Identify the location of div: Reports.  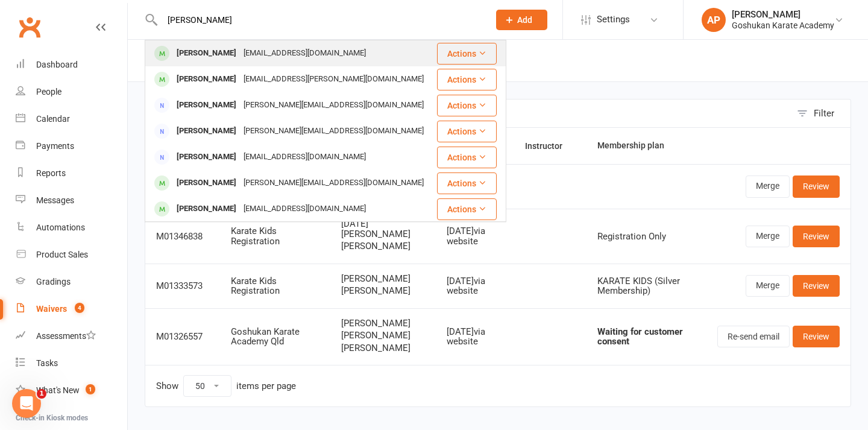
(51, 173).